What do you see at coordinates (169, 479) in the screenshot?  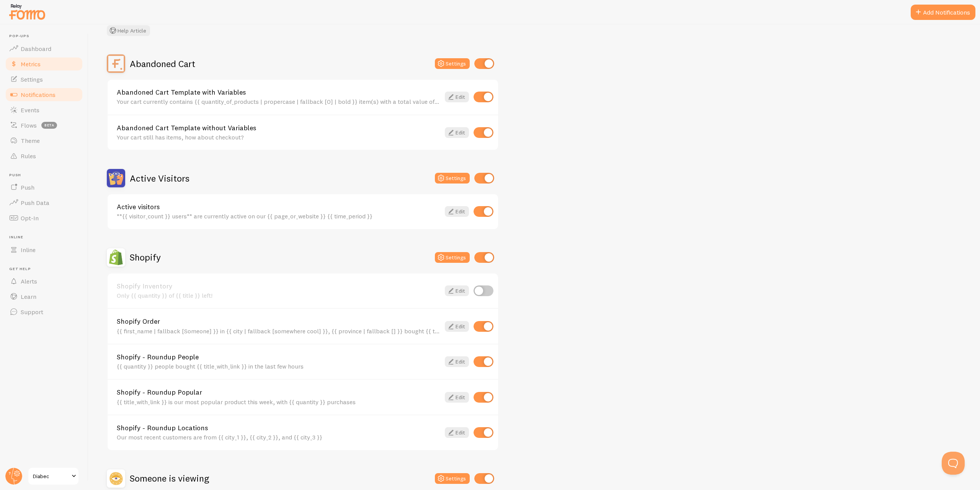 I see `h2: Someone is viewing` at bounding box center [169, 479].